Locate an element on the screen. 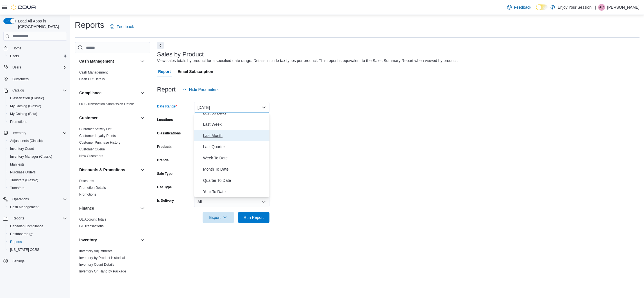 The height and width of the screenshot is (298, 644). span: OCS Transaction Submission Details is located at coordinates (107, 104).